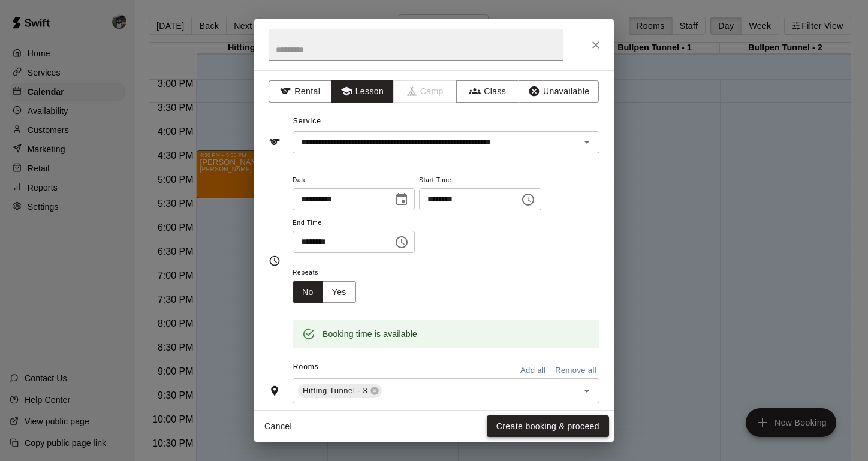  What do you see at coordinates (425, 91) in the screenshot?
I see `span: Camps can only be created in the Services page` at bounding box center [425, 91].